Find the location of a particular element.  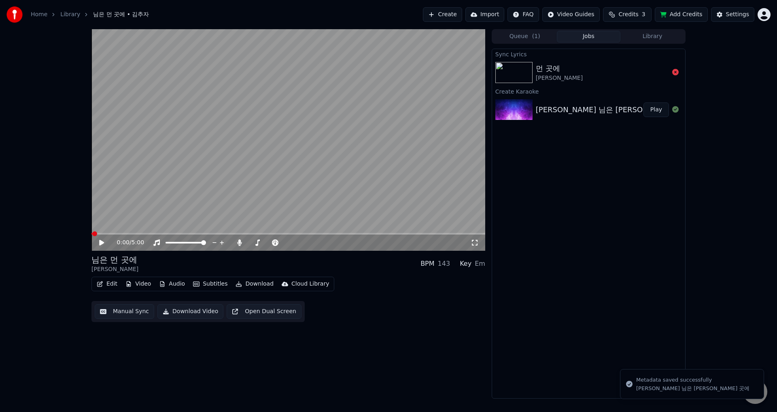

div: Cloud Library is located at coordinates (310, 284).